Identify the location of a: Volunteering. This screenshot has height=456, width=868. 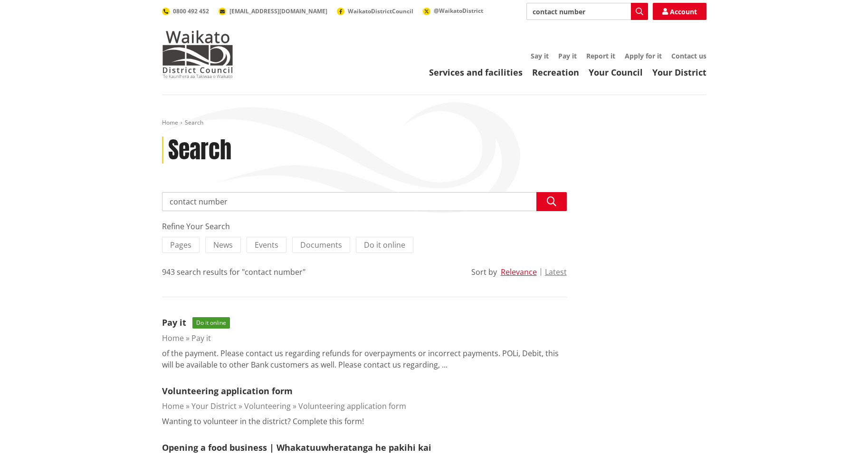
(268, 406).